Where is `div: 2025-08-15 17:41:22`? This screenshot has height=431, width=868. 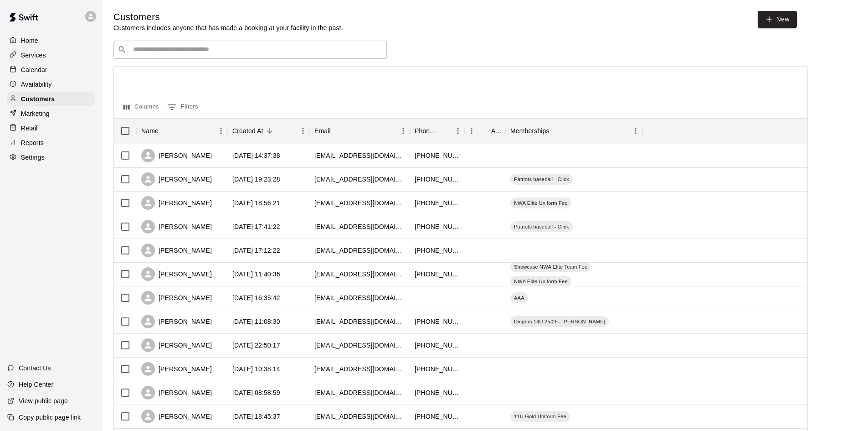 div: 2025-08-15 17:41:22 is located at coordinates (256, 226).